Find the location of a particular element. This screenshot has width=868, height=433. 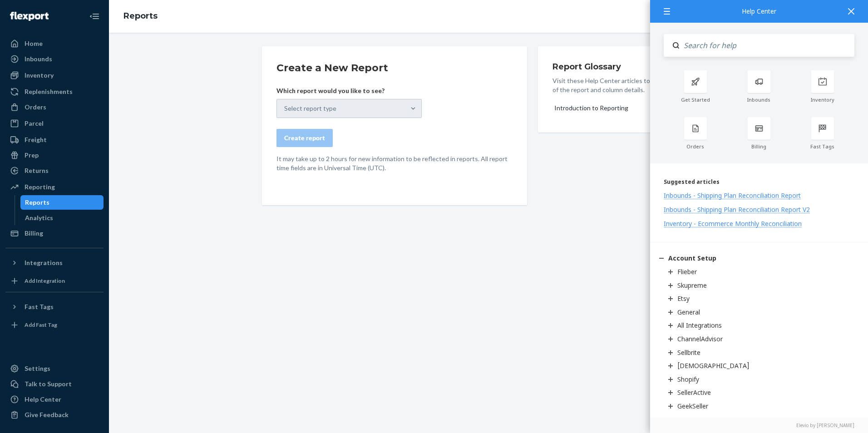

a: Freight is located at coordinates (54, 140).